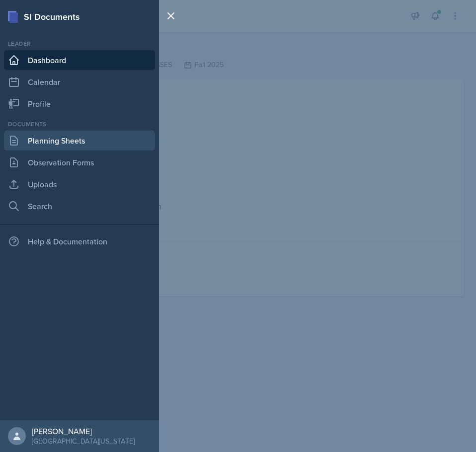 This screenshot has width=476, height=452. Describe the element at coordinates (80, 141) in the screenshot. I see `a: Planning Sheets` at that location.